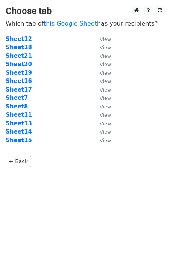 This screenshot has height=260, width=170. I want to click on strong: Sheet19, so click(19, 73).